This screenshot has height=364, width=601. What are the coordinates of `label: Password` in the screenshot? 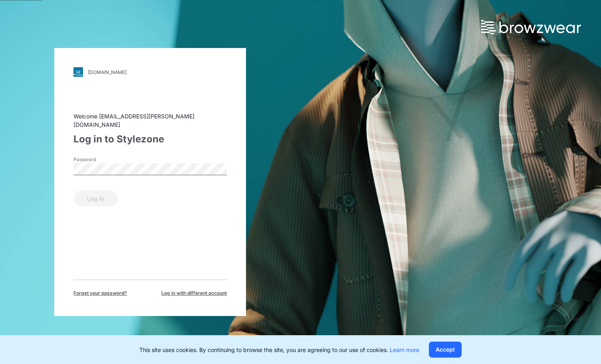 It's located at (101, 159).